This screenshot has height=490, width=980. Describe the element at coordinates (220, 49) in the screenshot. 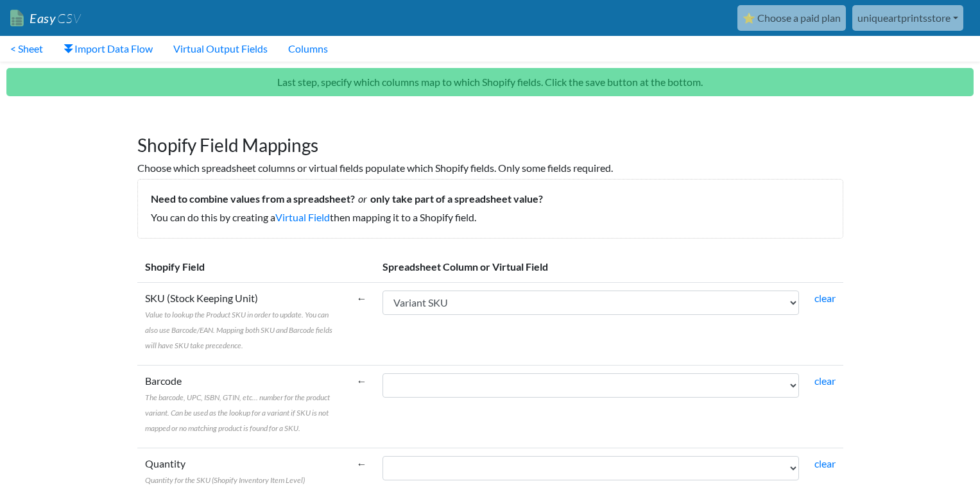

I see `a: Virtual Output Fields` at that location.